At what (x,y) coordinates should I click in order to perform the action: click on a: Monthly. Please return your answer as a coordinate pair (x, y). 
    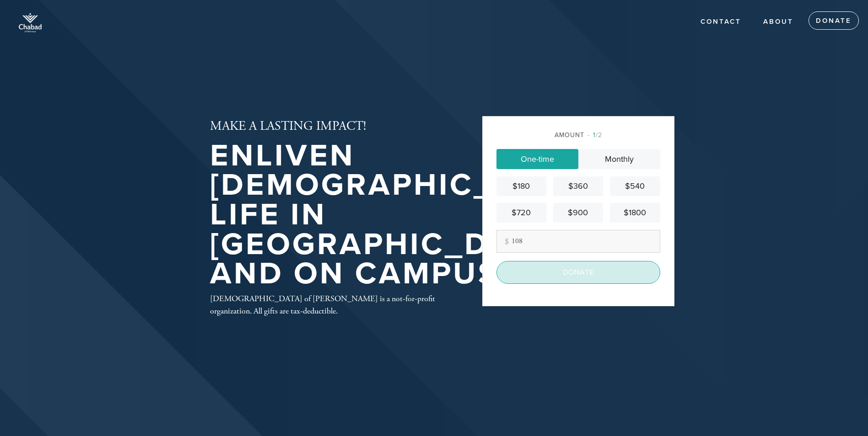
    Looking at the image, I should click on (619, 159).